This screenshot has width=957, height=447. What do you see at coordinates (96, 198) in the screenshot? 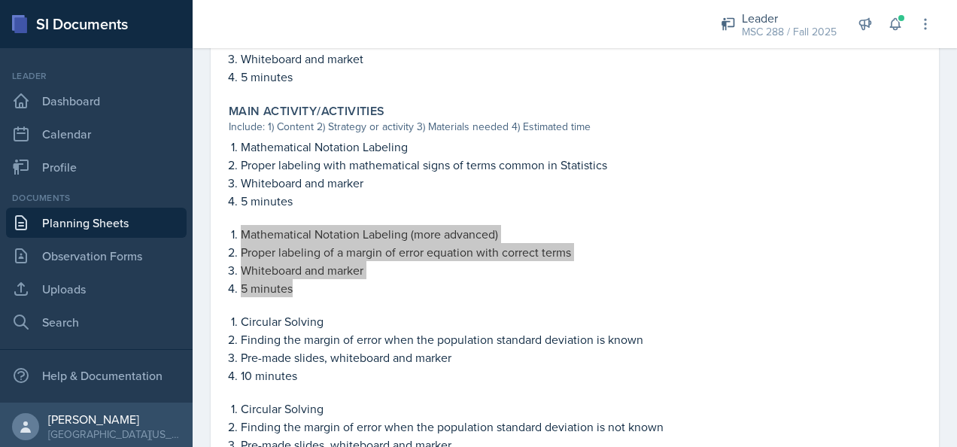
I see `div: Documents` at bounding box center [96, 198].